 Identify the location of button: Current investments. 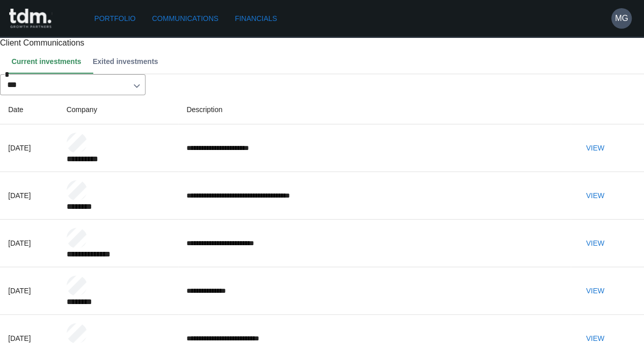
(49, 61).